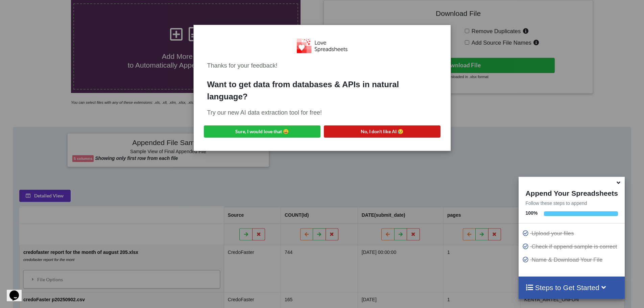  I want to click on img: Logo.png, so click(322, 46).